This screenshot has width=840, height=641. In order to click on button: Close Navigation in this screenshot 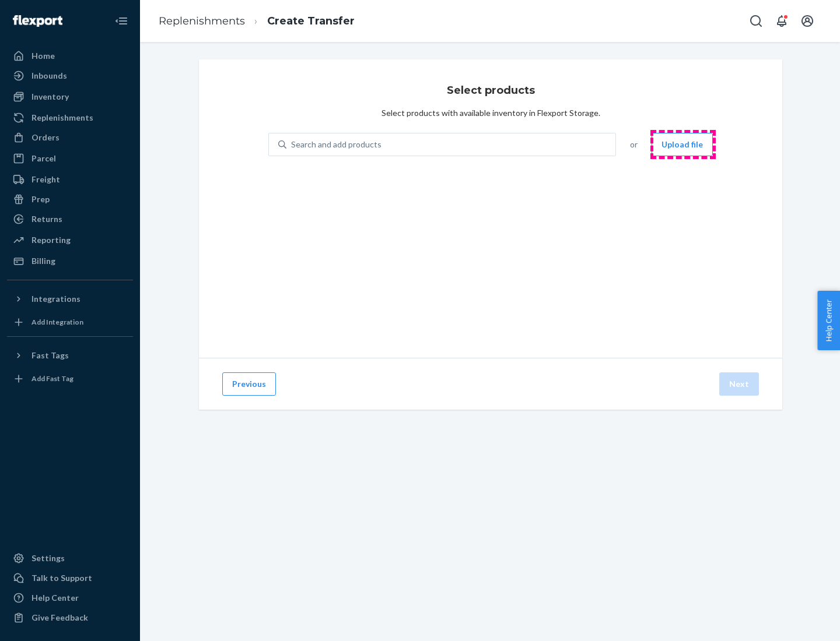, I will do `click(122, 21)`.